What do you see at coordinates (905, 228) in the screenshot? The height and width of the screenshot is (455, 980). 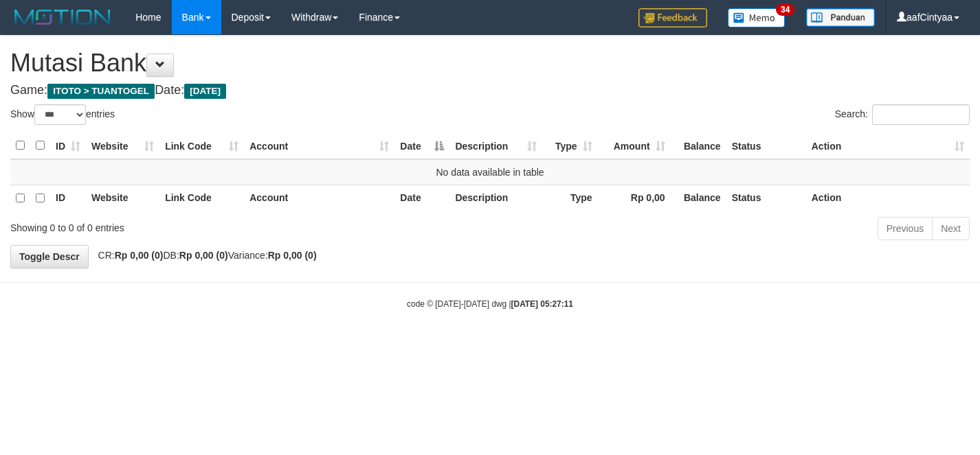 I see `a: Previous` at bounding box center [905, 228].